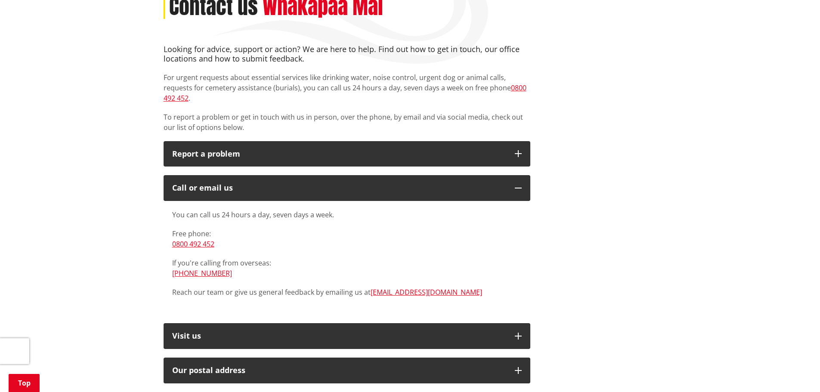 This screenshot has height=392, width=820. I want to click on p: You can call us 24 hours a day, seven days a week., so click(347, 215).